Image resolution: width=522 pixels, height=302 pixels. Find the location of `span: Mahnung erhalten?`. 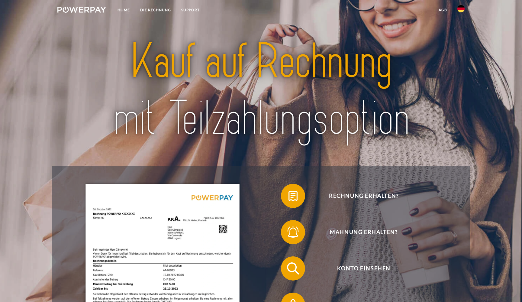

span: Mahnung erhalten? is located at coordinates (364, 232).